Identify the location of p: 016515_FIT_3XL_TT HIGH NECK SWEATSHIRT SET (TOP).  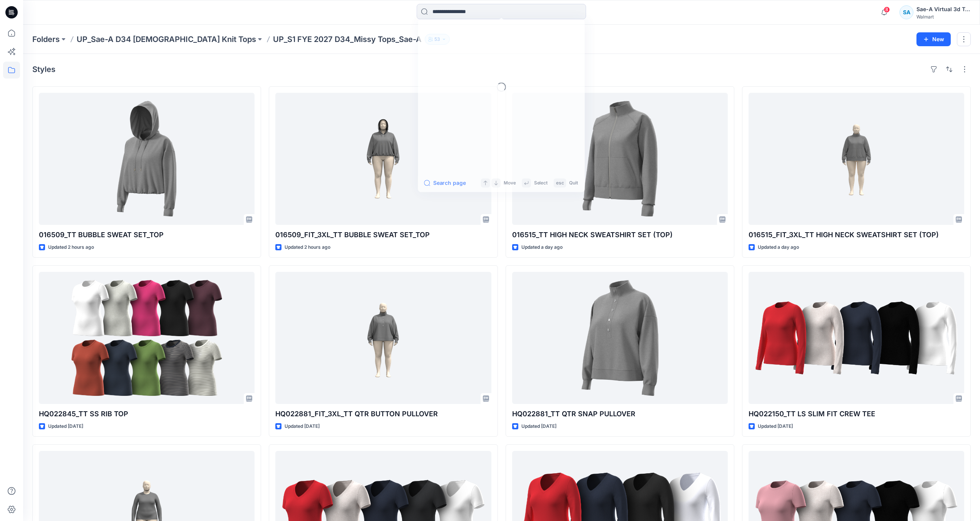
(856, 235).